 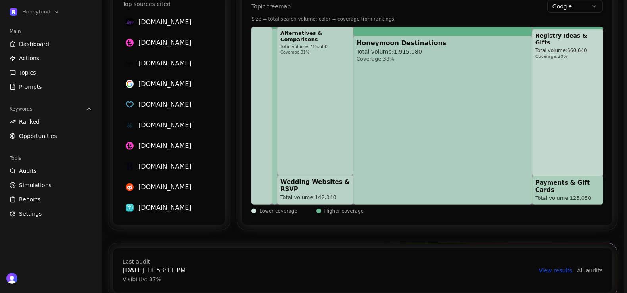 What do you see at coordinates (315, 185) in the screenshot?
I see `div: Wedding Websites & RSVP` at bounding box center [315, 185].